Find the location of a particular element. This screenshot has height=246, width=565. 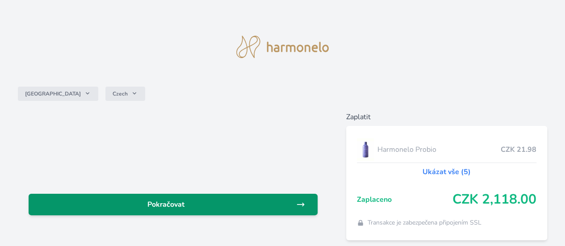

img: logo.svg is located at coordinates (282, 47).